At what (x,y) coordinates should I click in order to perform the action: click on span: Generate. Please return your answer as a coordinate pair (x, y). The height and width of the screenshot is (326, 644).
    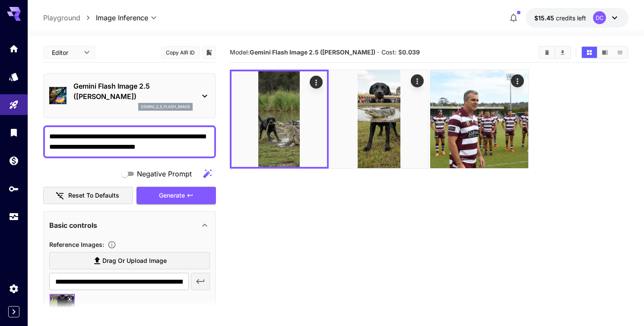
    Looking at the image, I should click on (172, 195).